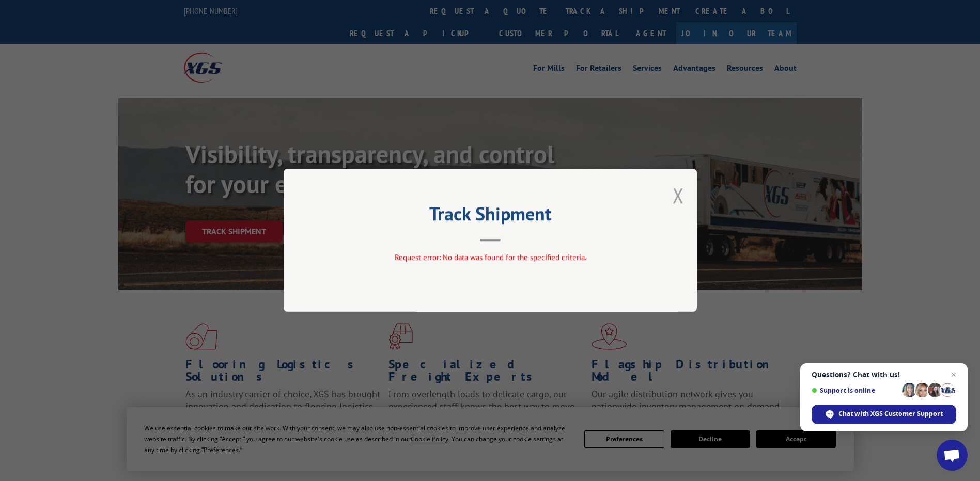  I want to click on span: Support is online, so click(855, 390).